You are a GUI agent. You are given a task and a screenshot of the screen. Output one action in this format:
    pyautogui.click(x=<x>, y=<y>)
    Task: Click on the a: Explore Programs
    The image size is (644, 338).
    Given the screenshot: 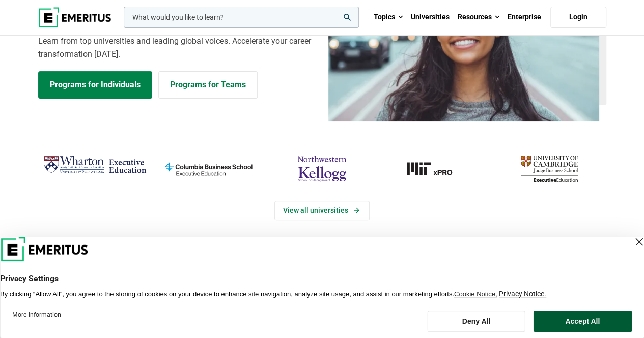 What is the action you would take?
    pyautogui.click(x=95, y=85)
    